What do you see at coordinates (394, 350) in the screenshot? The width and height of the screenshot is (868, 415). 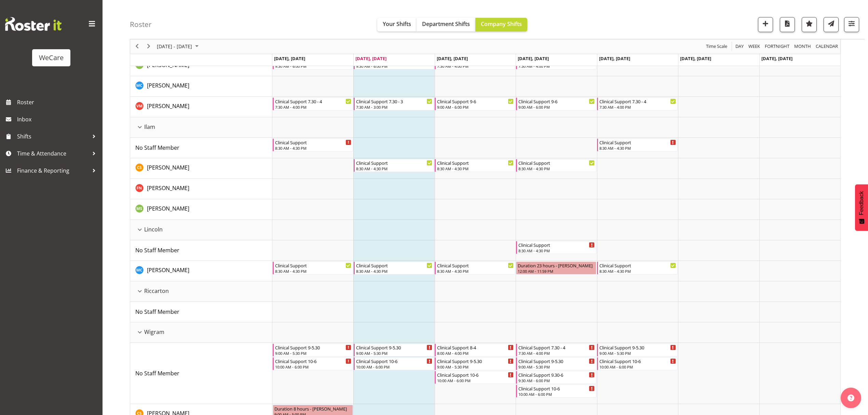 I see `div: No Staff Member"s event - Clinical Support 9-5.30 Begin From Tuesday, September 30, 2025 at 9:00:...` at bounding box center [394, 350].